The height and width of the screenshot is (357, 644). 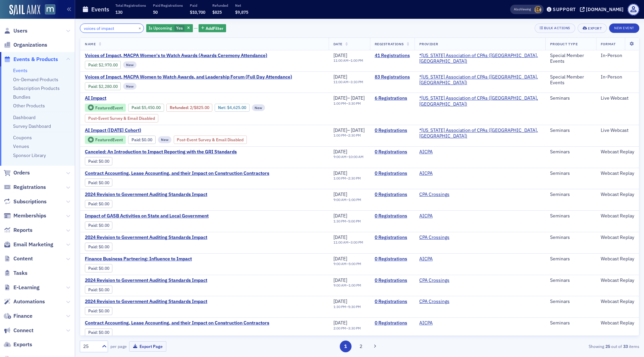 What do you see at coordinates (176, 56) in the screenshot?
I see `span: Voices of Impact, MACPA Women's to Watch Awards (Awards Ceremony Attendance)` at bounding box center [176, 56].